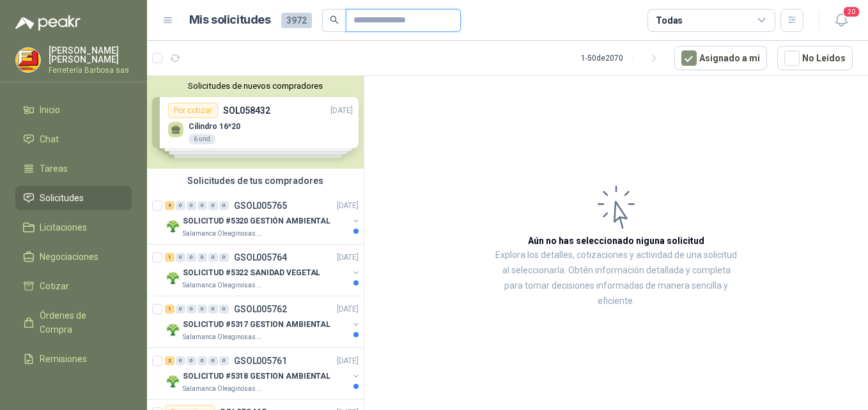 The height and width of the screenshot is (410, 868). I want to click on h3: Aún no has seleccionado niguna solicitud, so click(616, 241).